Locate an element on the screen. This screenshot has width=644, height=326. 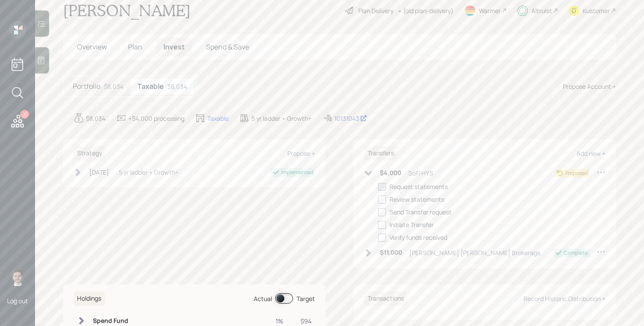
div: Review statements is located at coordinates (416, 199).